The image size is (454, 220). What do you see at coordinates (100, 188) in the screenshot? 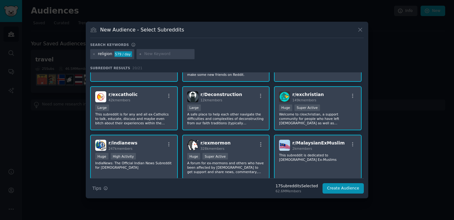
I see `button: Tips` at bounding box center [100, 188].